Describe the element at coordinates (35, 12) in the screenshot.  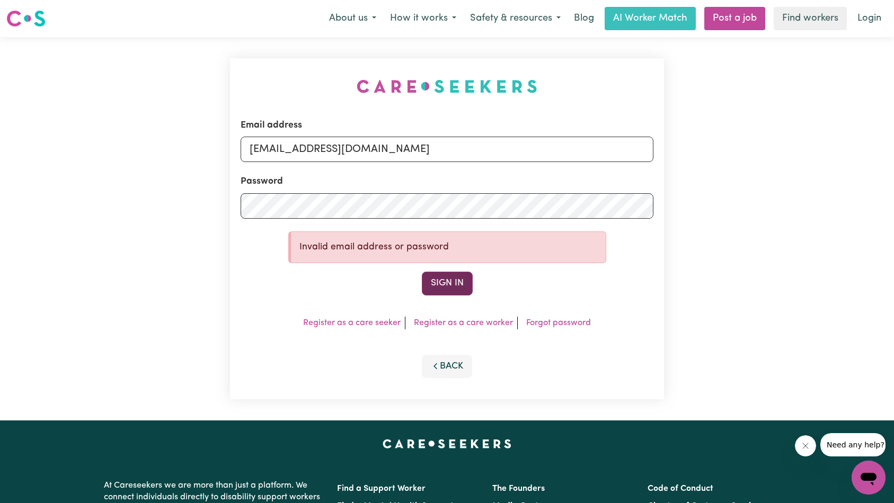
I see `span: Need any help?` at that location.